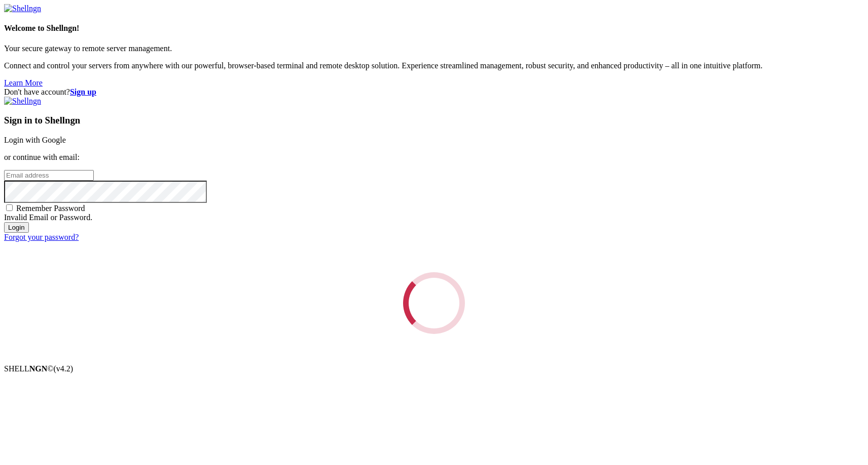 Image resolution: width=868 pixels, height=465 pixels. I want to click on a: Learn More, so click(24, 83).